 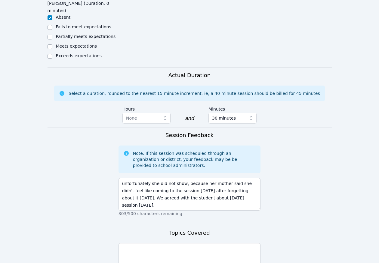 What do you see at coordinates (233, 108) in the screenshot?
I see `label: Minutes` at bounding box center [233, 108].